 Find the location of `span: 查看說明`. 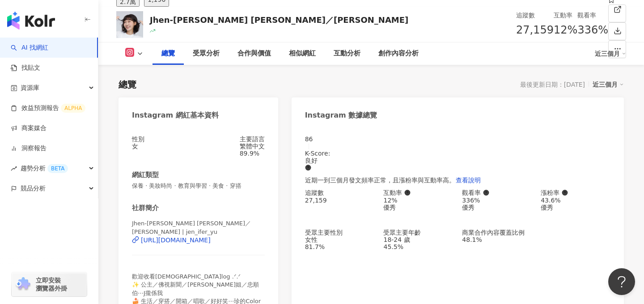

span: 查看說明 is located at coordinates (468, 180).